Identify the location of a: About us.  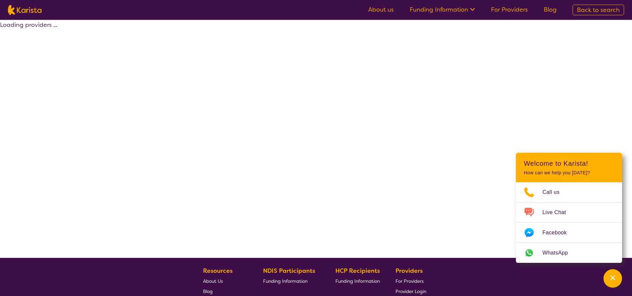
(381, 10).